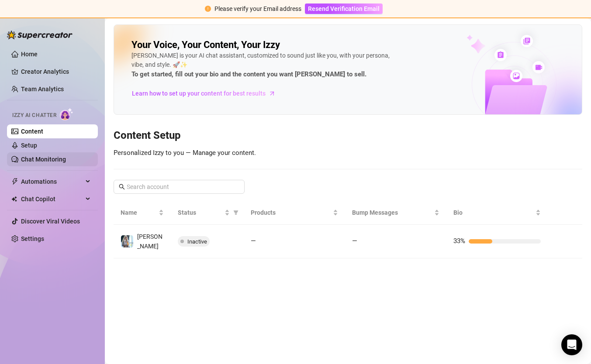 This screenshot has height=364, width=591. What do you see at coordinates (180, 187) in the screenshot?
I see `input: Search account` at bounding box center [180, 187].